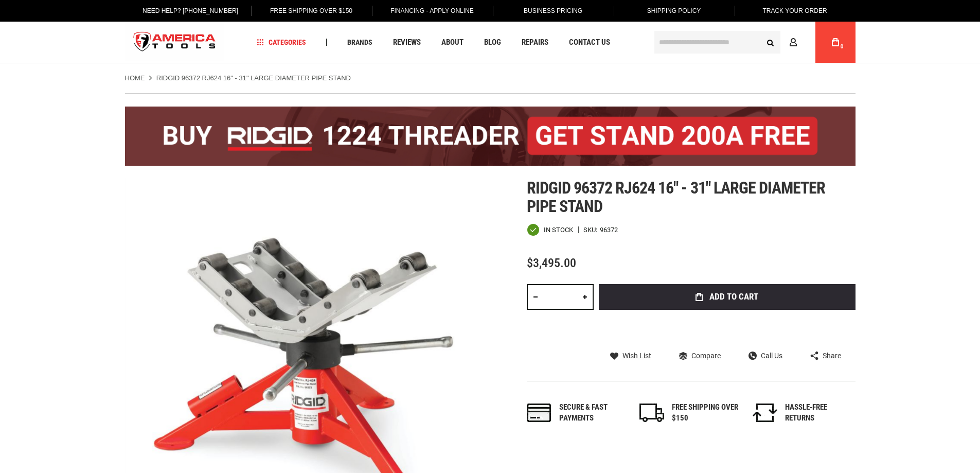 The height and width of the screenshot is (473, 980). What do you see at coordinates (550, 229) in the screenshot?
I see `div: Availability` at bounding box center [550, 229].